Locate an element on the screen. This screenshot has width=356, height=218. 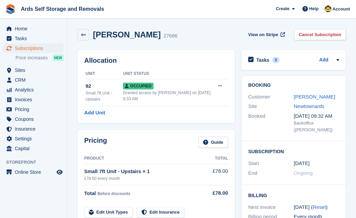
span: Occupied is located at coordinates (138, 86).